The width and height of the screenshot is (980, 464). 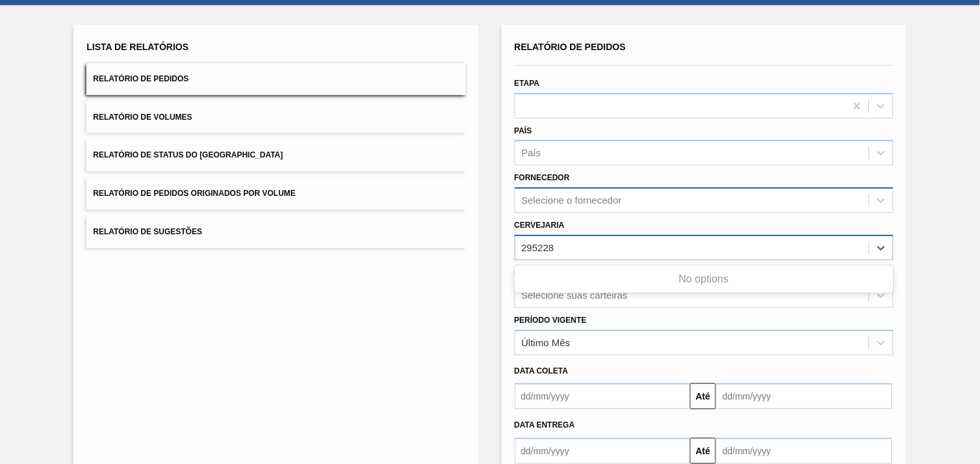 What do you see at coordinates (276, 117) in the screenshot?
I see `button: Relatório de Volumes` at bounding box center [276, 117].